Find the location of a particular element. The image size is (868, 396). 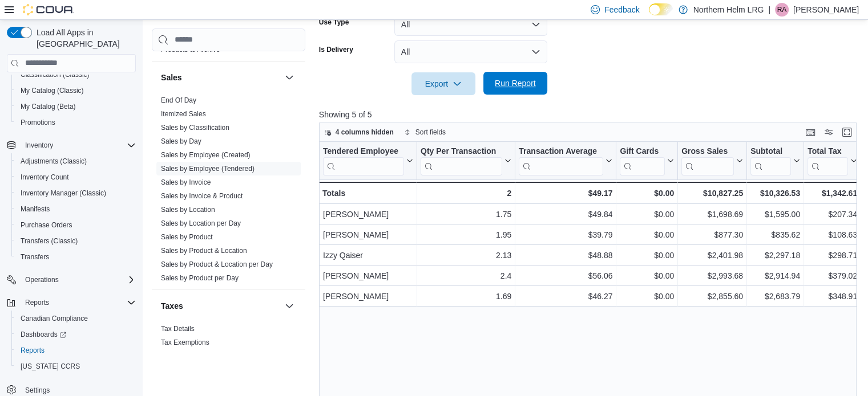

a: Purchase Orders is located at coordinates (46, 225).